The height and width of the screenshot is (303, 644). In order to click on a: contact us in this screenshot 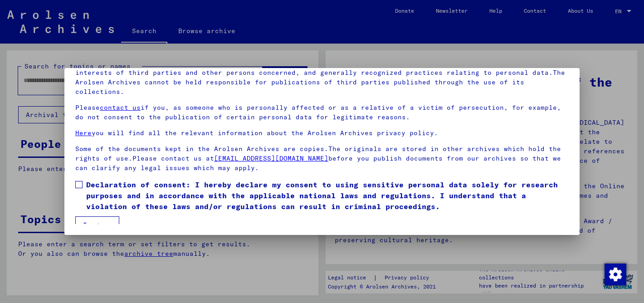, I will do `click(120, 108)`.